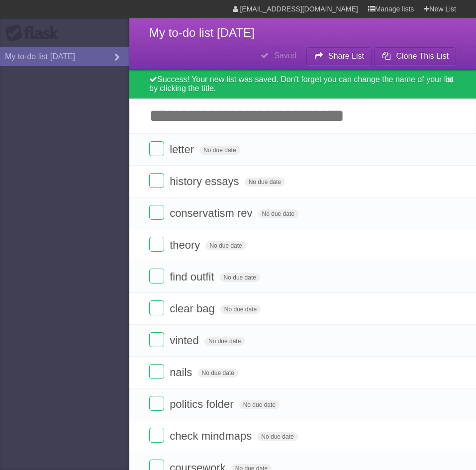  Describe the element at coordinates (202, 403) in the screenshot. I see `span: politics folder` at that location.